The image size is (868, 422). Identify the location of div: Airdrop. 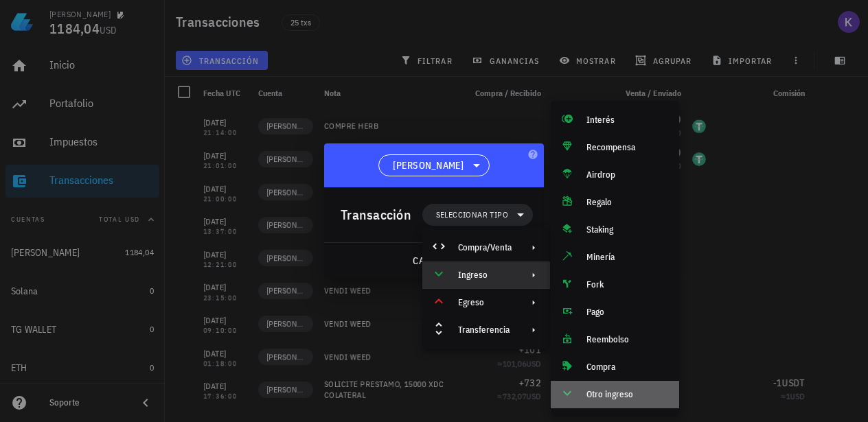
(627, 175).